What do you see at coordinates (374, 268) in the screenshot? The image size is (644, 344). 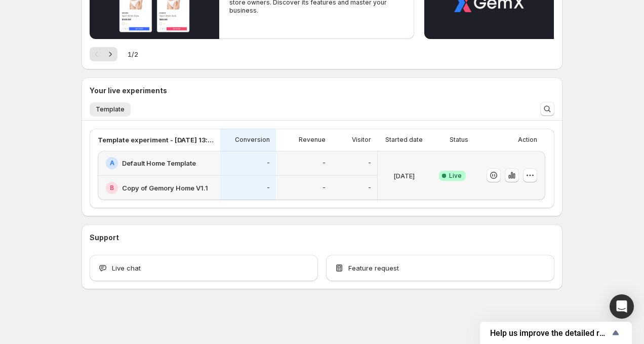 I see `span: Feature request` at bounding box center [374, 268].